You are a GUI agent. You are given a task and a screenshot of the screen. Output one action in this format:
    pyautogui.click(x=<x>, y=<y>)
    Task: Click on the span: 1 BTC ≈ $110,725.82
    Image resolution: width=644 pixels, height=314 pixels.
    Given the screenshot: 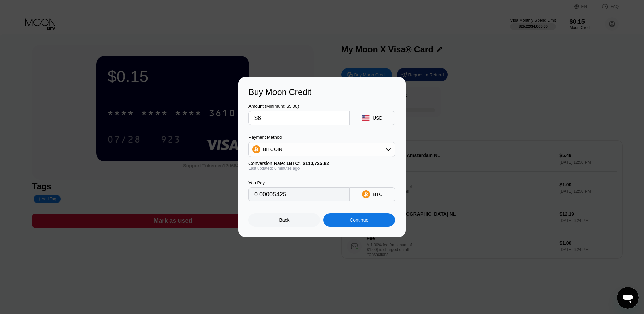 What is the action you would take?
    pyautogui.click(x=308, y=163)
    